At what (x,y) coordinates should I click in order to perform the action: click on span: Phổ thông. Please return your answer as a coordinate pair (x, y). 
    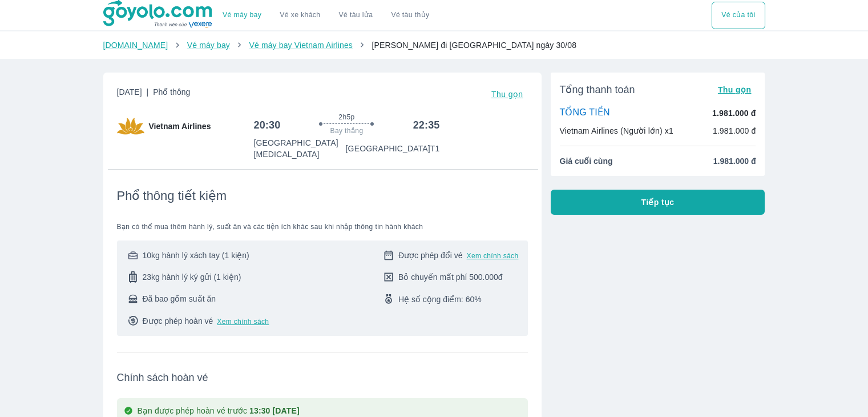
    Looking at the image, I should click on (171, 92).